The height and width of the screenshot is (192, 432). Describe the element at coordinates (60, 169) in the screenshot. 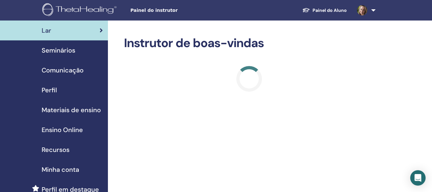

I see `span: Minha conta` at that location.